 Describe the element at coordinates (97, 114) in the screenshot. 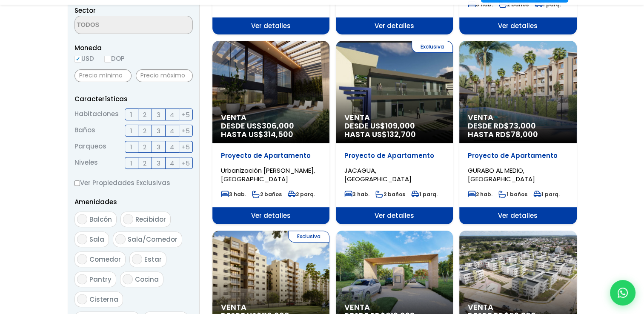

I see `span: Habitaciones` at that location.